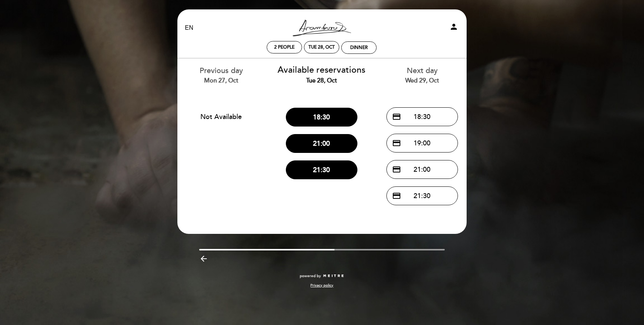  Describe the element at coordinates (204, 258) in the screenshot. I see `i: arrow_backward` at that location.